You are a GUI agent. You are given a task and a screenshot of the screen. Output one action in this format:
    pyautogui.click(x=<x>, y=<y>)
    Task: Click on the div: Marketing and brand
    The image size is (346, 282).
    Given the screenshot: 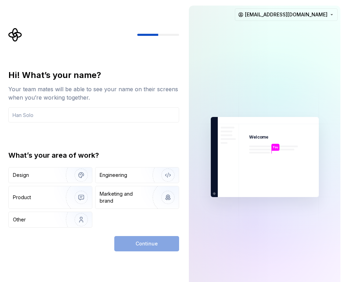 What is the action you would take?
    pyautogui.click(x=123, y=197)
    